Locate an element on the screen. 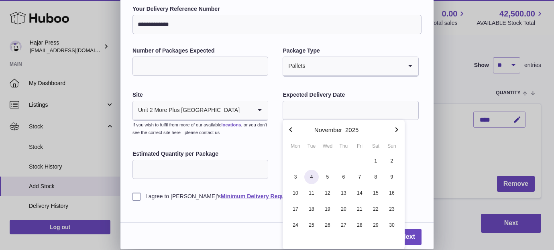  button: 14 is located at coordinates (360, 193).